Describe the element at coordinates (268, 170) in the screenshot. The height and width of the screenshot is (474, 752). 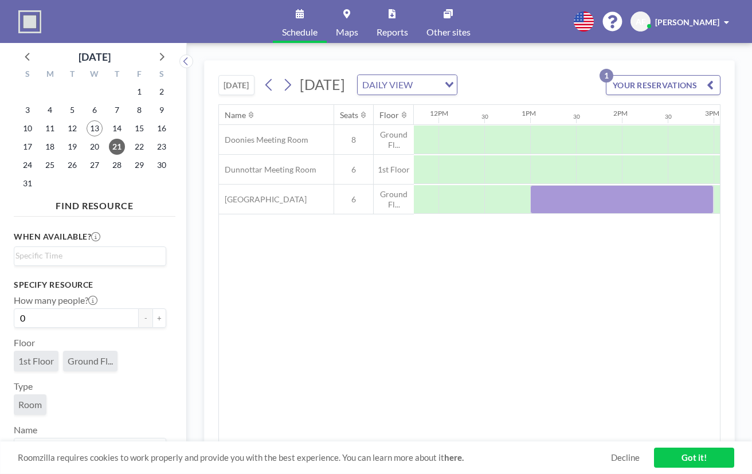
I see `span: Dunnottar Meeting Room` at that location.